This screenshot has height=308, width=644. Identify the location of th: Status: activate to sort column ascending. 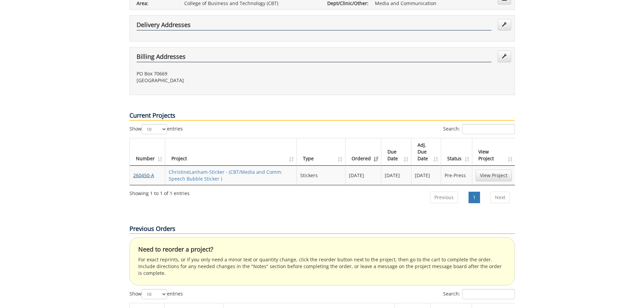
(457, 152).